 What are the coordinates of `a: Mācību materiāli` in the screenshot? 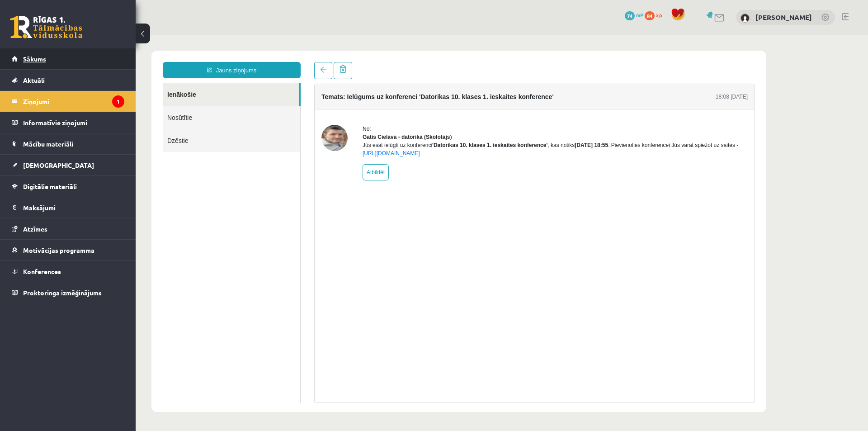 It's located at (68, 144).